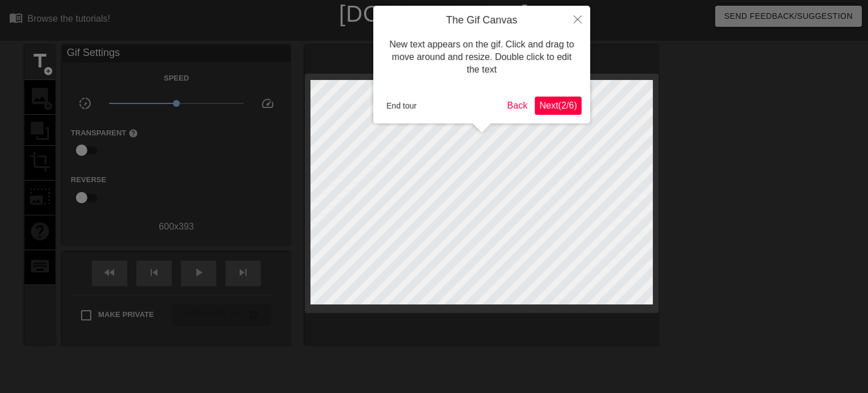 This screenshot has width=868, height=393. I want to click on button: Next, so click(558, 105).